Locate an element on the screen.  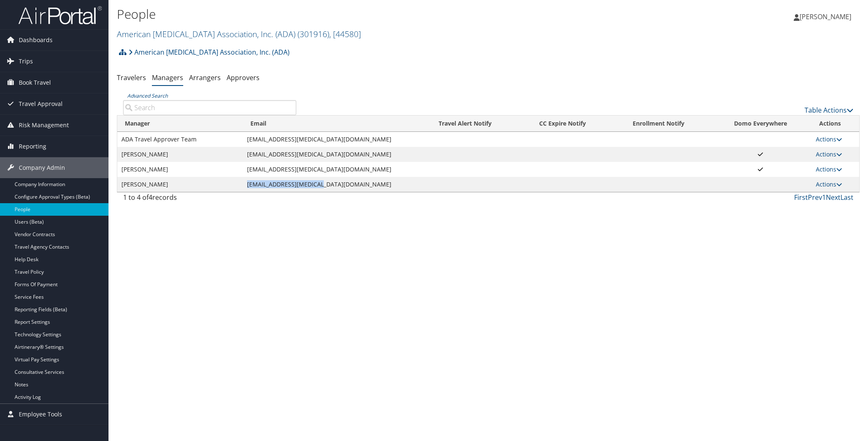
a: Advanced Search is located at coordinates (148, 96).